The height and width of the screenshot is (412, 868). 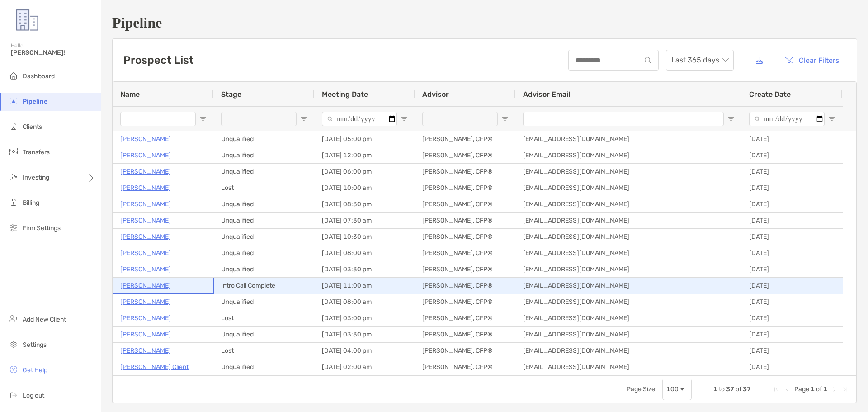 I want to click on div: Page Size, so click(x=677, y=389).